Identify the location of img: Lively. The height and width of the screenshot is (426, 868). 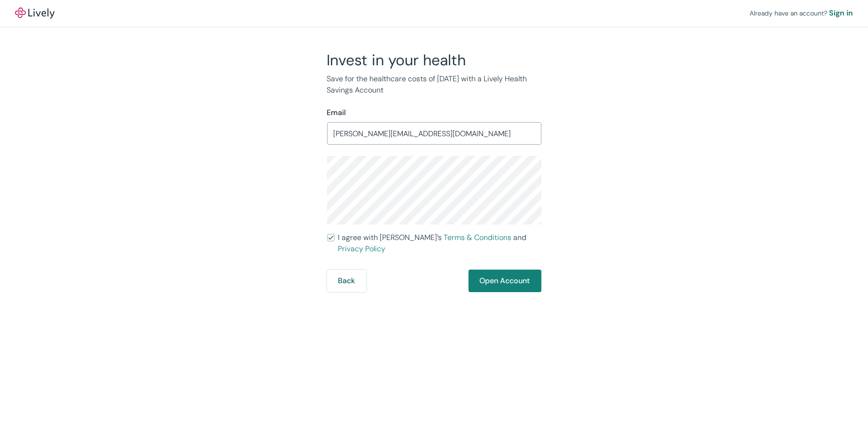
(35, 13).